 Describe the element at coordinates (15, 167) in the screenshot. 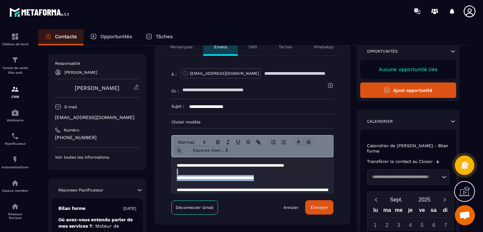

I see `p: Automatisations` at that location.